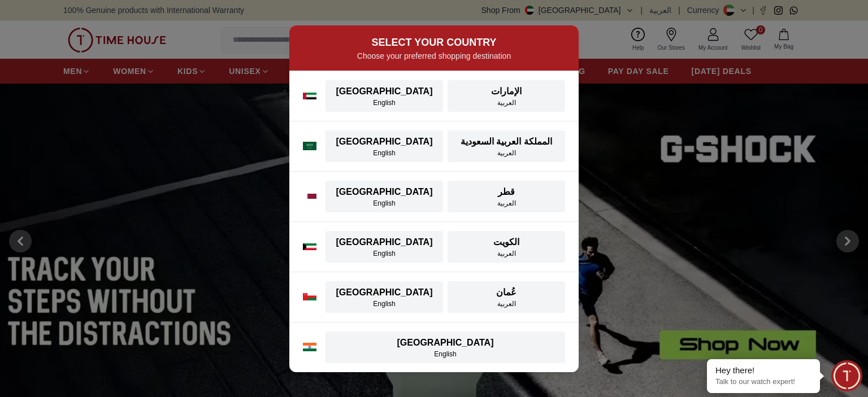 This screenshot has width=868, height=397. What do you see at coordinates (506, 246) in the screenshot?
I see `button: الكويتالعربية` at bounding box center [506, 246].